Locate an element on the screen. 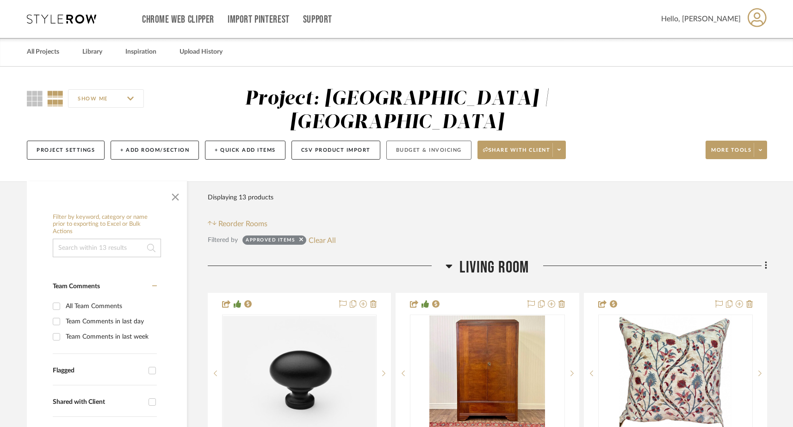 The image size is (793, 427). div: All Team Comments is located at coordinates (110, 306).